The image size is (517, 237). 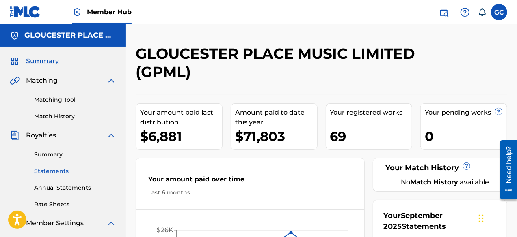 I want to click on a: SummarySummary, so click(x=34, y=61).